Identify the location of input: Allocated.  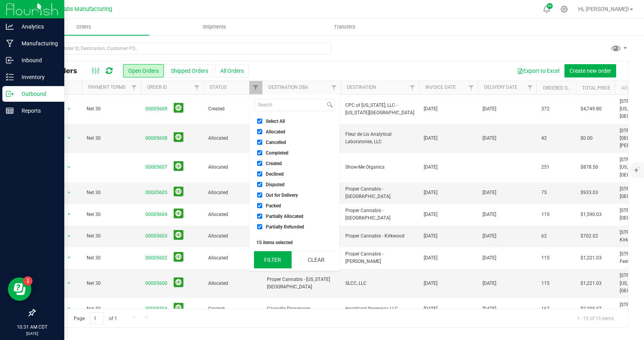
(259, 132).